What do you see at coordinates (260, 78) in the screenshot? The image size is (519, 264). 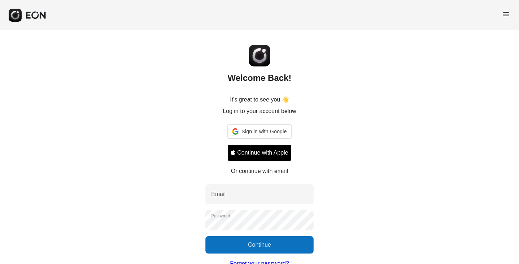 I see `h2: Welcome Back!` at bounding box center [260, 78].